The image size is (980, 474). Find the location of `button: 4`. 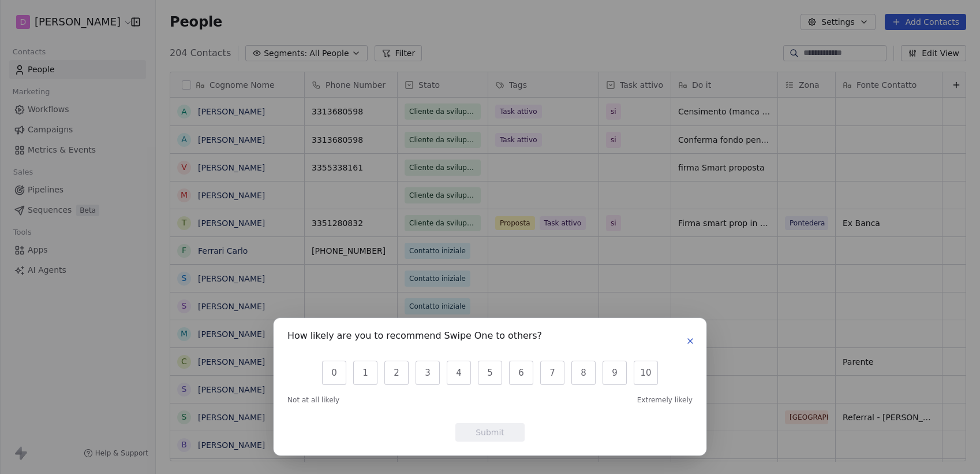

button: 4 is located at coordinates (459, 372).